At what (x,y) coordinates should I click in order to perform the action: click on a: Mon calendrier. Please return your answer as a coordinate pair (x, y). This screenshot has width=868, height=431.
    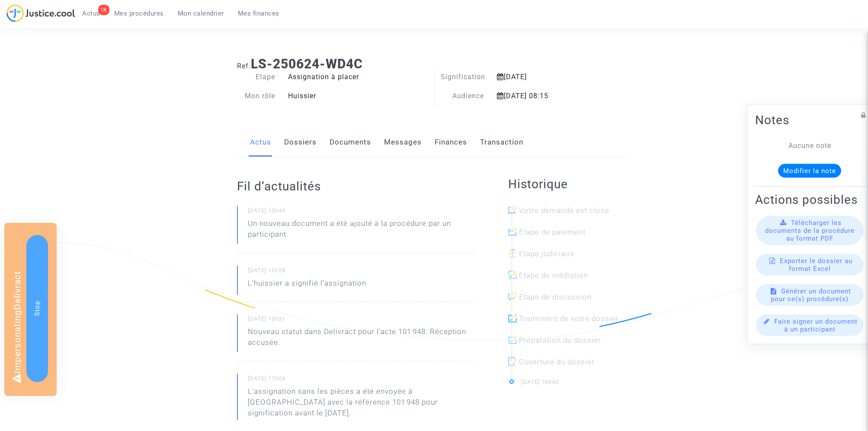
    Looking at the image, I should click on (200, 13).